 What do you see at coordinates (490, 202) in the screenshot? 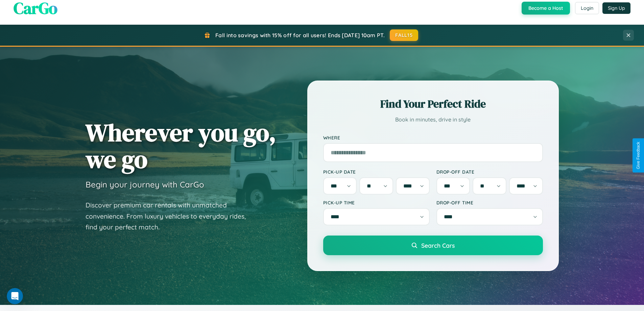
I see `label: Drop-off Time` at bounding box center [490, 202].